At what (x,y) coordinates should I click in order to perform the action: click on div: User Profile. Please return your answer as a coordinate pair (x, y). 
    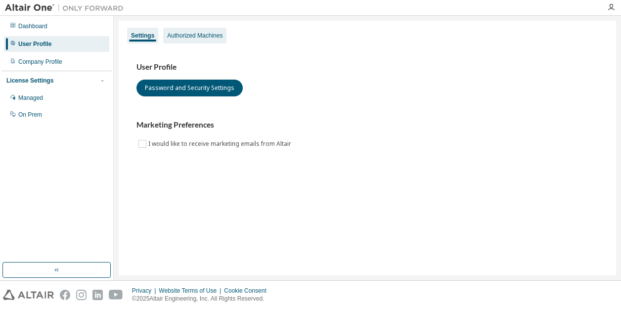
    Looking at the image, I should click on (35, 44).